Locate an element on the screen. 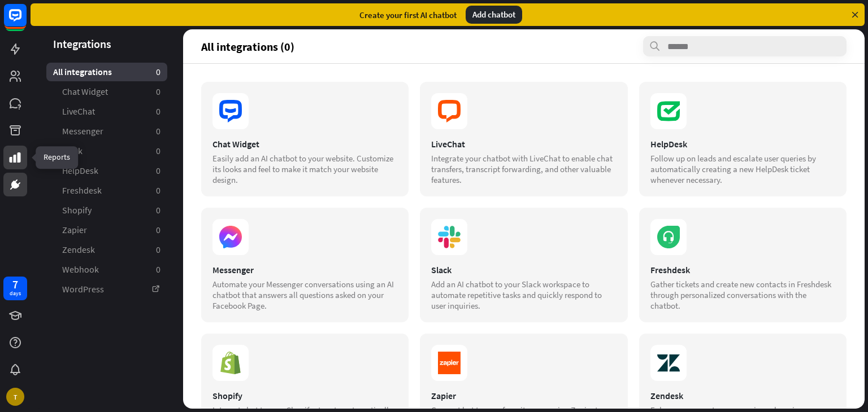  a: Zendesk 0 is located at coordinates (107, 250).